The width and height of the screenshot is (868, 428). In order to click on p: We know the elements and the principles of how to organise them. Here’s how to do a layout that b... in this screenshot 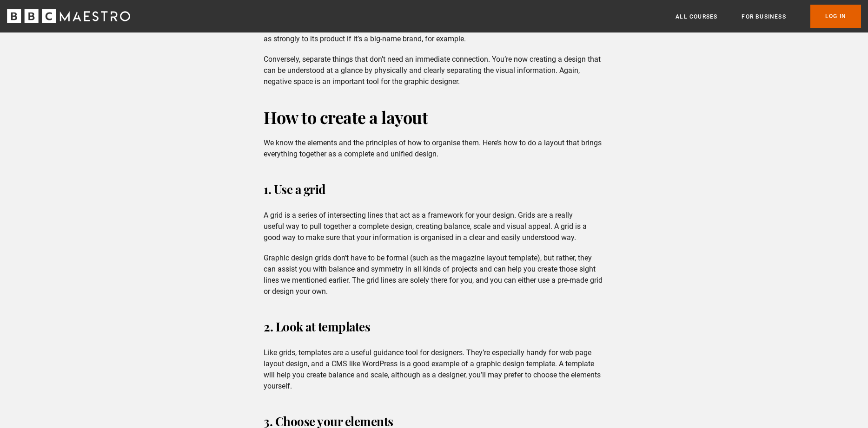, I will do `click(433, 149)`.